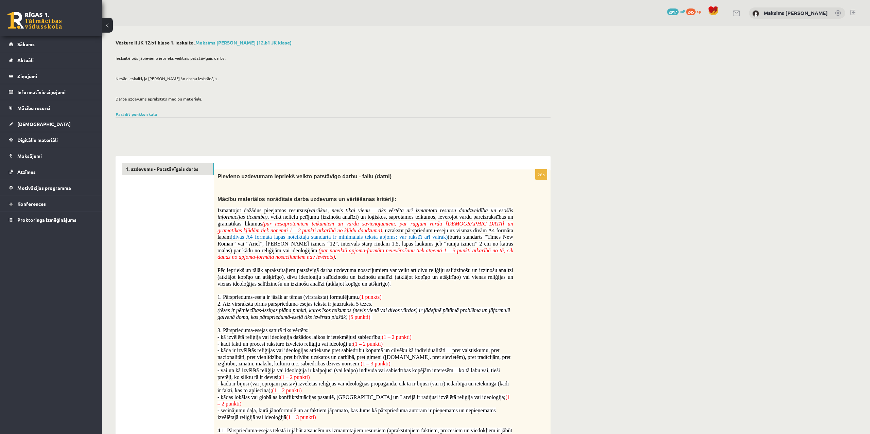  I want to click on span: Digitālie materiāli, so click(37, 140).